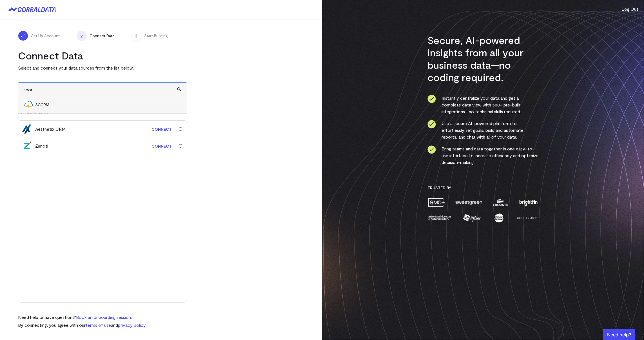 This screenshot has width=644, height=340. Describe the element at coordinates (472, 218) in the screenshot. I see `img: pfizer-e137f5fc.png` at that location.